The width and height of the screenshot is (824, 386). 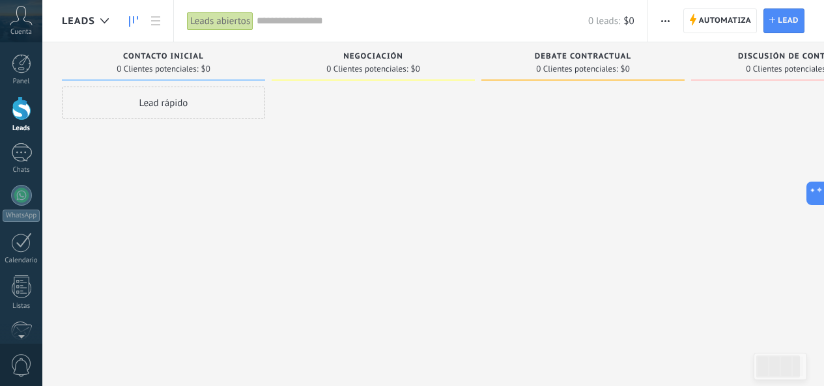 I want to click on div: Lead rápido, so click(x=163, y=103).